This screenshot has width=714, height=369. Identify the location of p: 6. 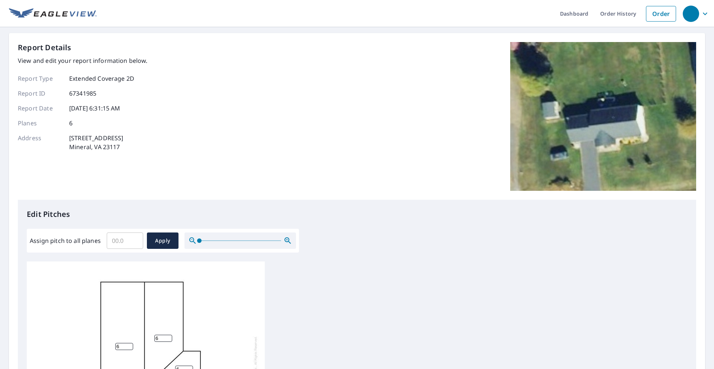
(71, 123).